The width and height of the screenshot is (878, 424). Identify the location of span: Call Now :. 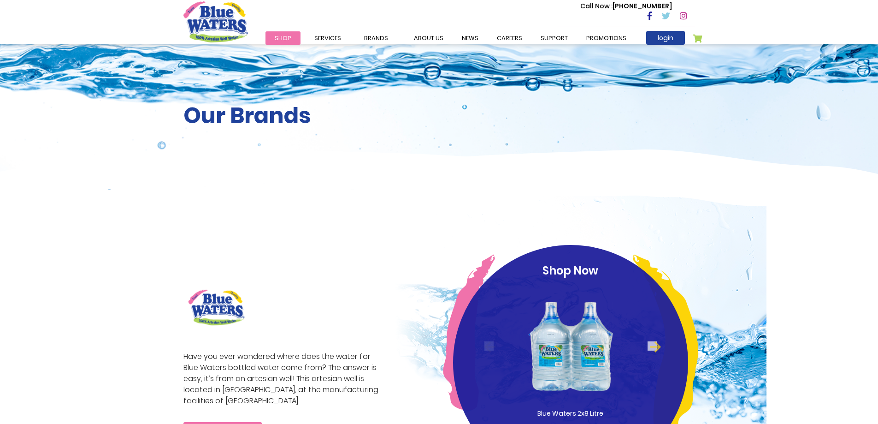
(597, 6).